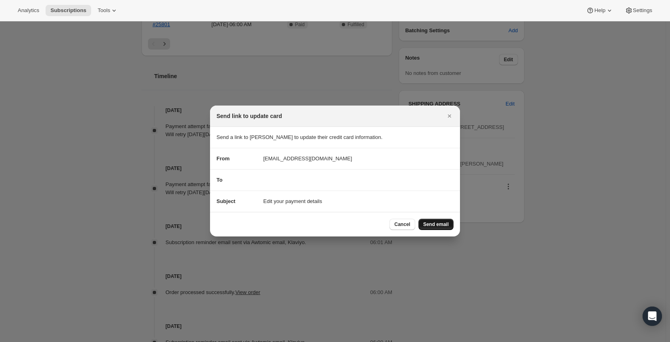  What do you see at coordinates (104, 10) in the screenshot?
I see `span: Tools` at bounding box center [104, 10].